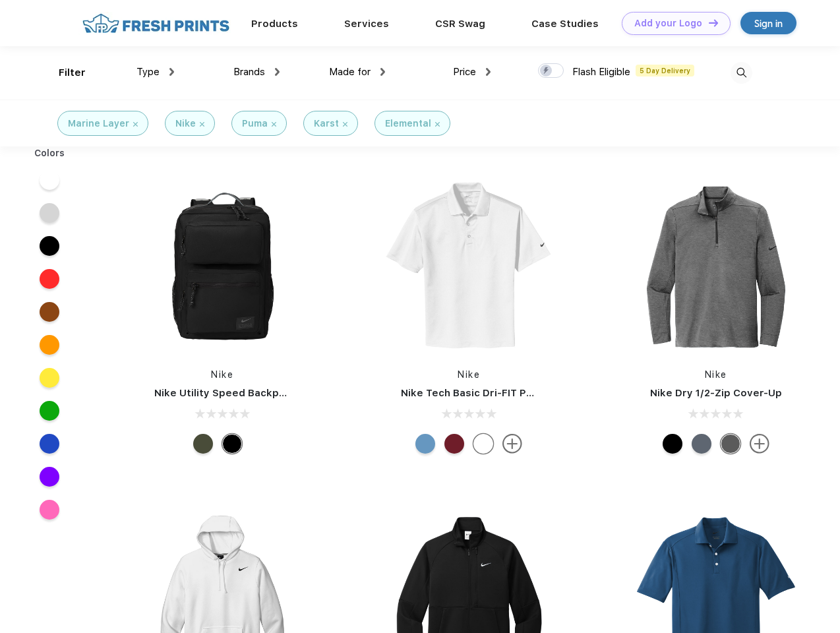  What do you see at coordinates (72, 73) in the screenshot?
I see `div: Filter` at bounding box center [72, 73].